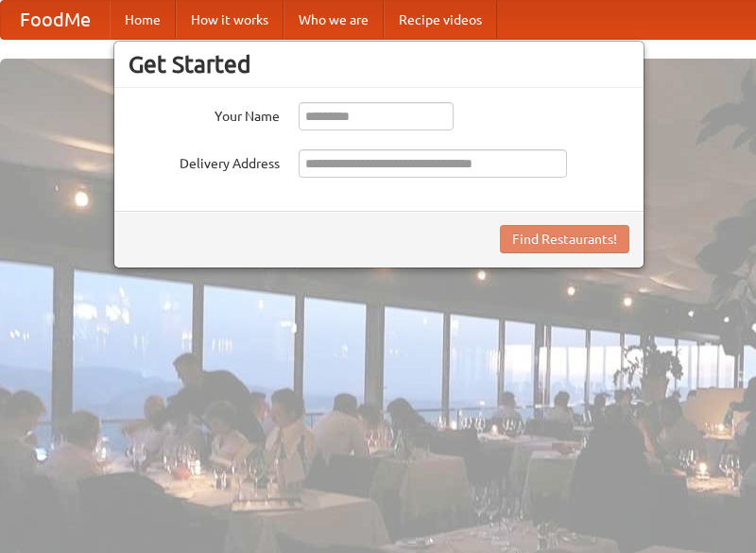  I want to click on a: How it works, so click(230, 20).